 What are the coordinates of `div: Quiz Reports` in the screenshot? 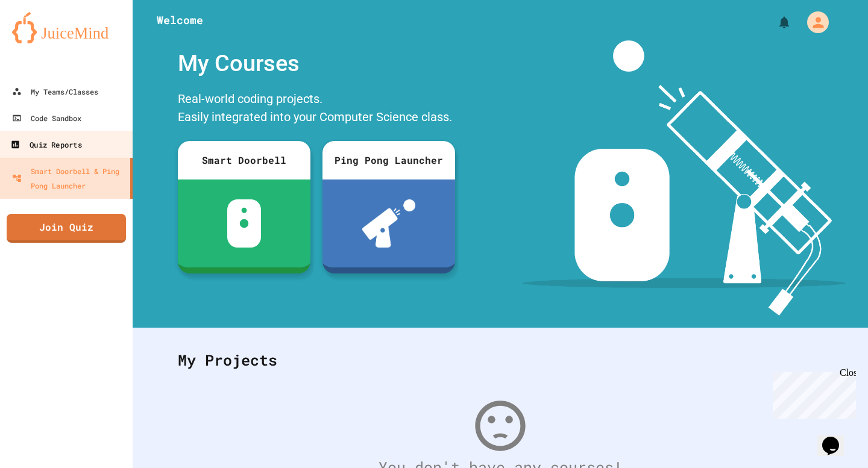 It's located at (46, 144).